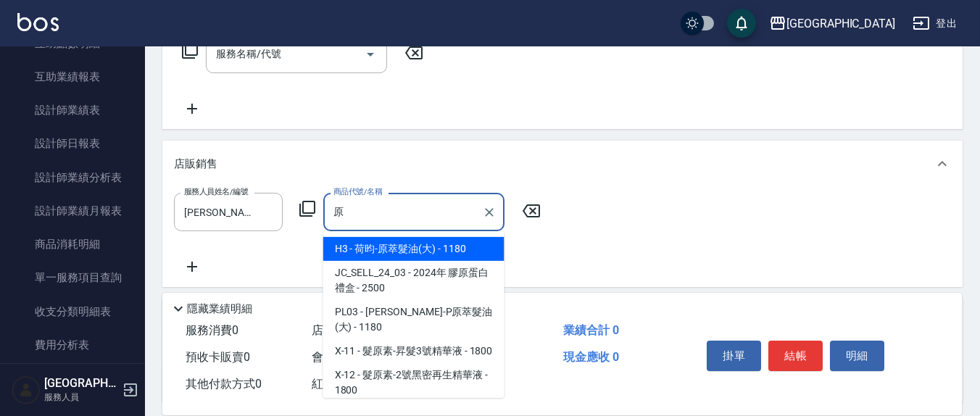  What do you see at coordinates (414, 281) in the screenshot?
I see `span: JC_SELL_24_03 - 2024年 膠原蛋白禮盒 - 2500` at bounding box center [414, 281].